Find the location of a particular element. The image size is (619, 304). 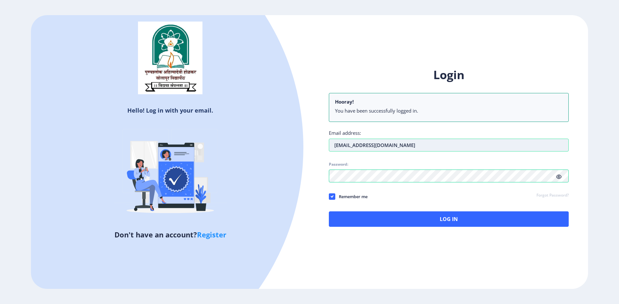

b: Hooray! is located at coordinates (344, 102).